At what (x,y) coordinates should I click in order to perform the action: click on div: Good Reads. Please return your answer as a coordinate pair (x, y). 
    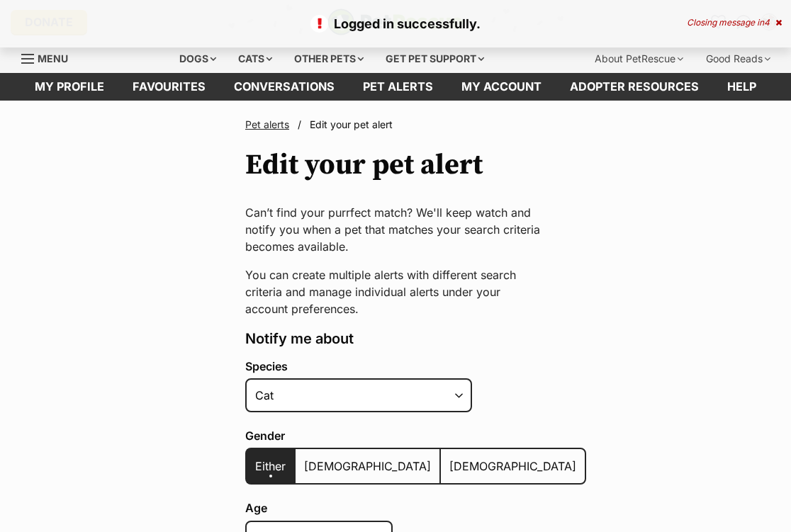
    Looking at the image, I should click on (738, 59).